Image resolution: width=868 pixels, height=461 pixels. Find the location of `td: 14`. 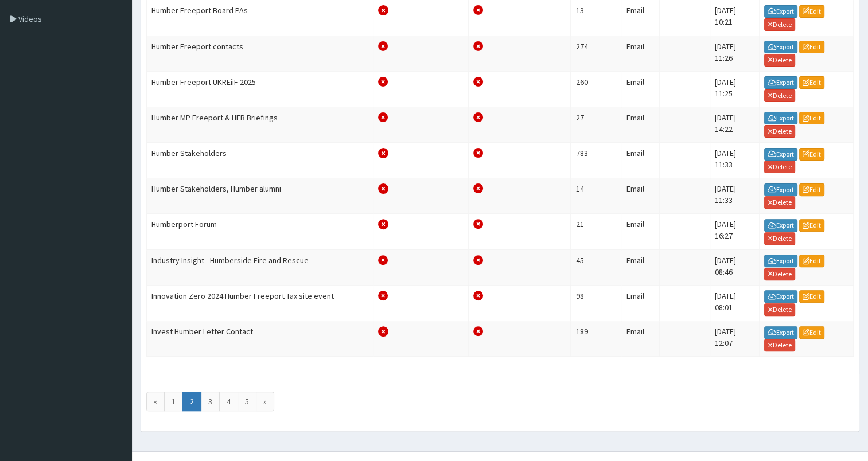

td: 14 is located at coordinates (596, 196).